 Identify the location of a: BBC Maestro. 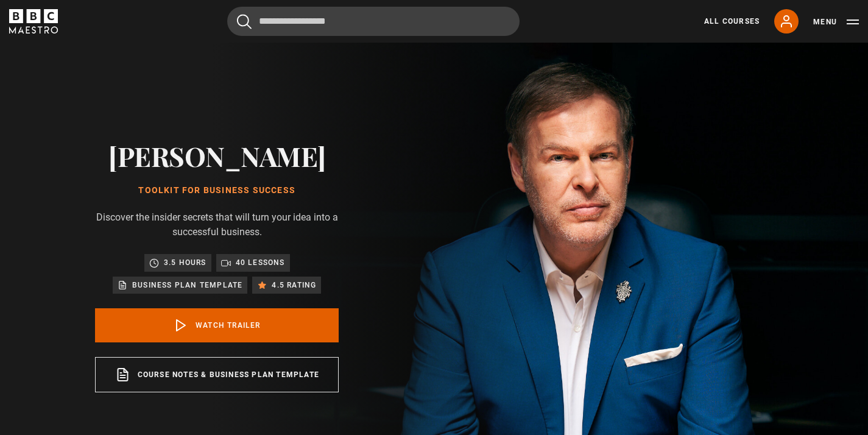
(33, 22).